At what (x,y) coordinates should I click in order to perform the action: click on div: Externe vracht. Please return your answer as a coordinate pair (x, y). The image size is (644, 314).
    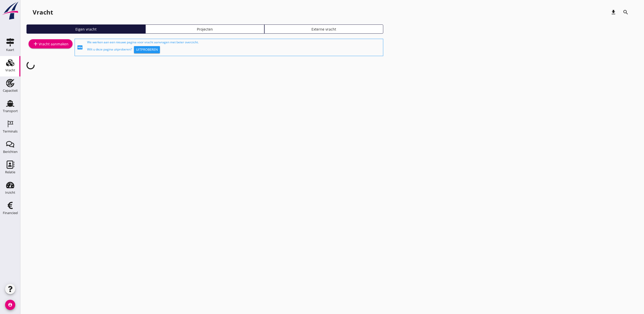
    Looking at the image, I should click on (324, 29).